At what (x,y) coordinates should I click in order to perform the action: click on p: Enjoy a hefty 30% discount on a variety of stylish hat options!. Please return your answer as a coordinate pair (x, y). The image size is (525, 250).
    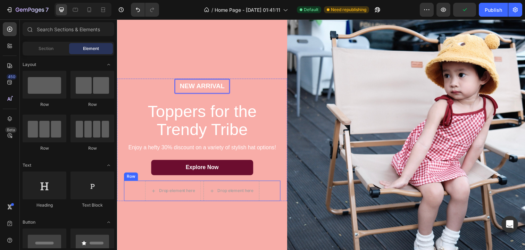
    Looking at the image, I should click on (87, 131).